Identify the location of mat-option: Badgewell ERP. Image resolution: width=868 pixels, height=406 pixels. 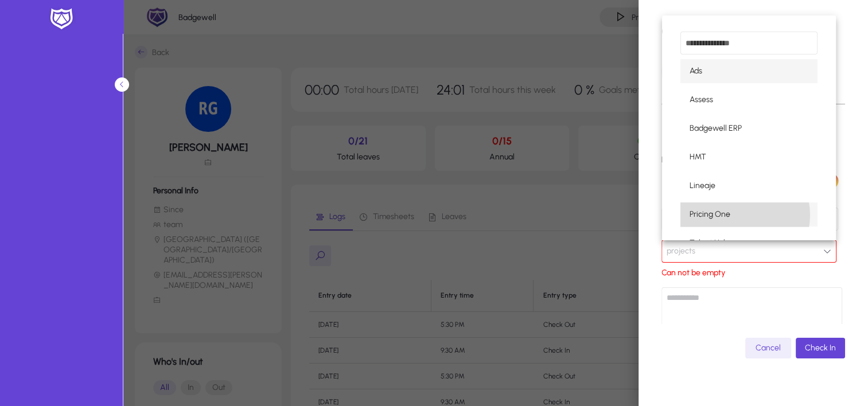
(749, 129).